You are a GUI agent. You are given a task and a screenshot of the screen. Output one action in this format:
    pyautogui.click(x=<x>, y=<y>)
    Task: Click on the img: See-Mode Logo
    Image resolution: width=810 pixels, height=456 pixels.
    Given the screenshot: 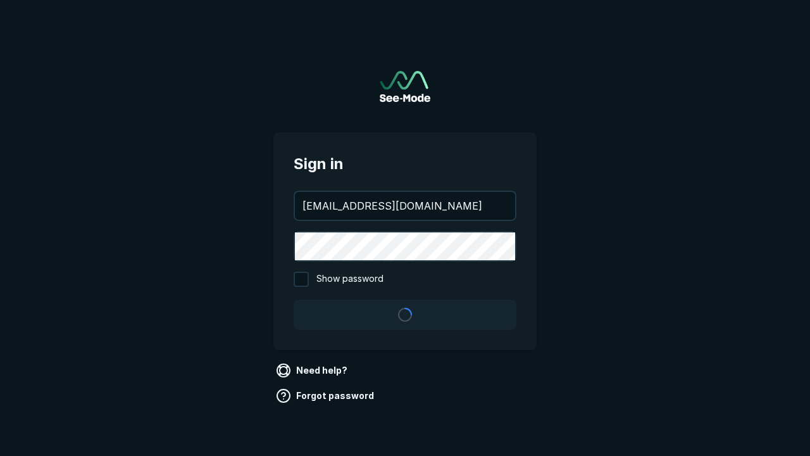 What is the action you would take?
    pyautogui.click(x=405, y=86)
    